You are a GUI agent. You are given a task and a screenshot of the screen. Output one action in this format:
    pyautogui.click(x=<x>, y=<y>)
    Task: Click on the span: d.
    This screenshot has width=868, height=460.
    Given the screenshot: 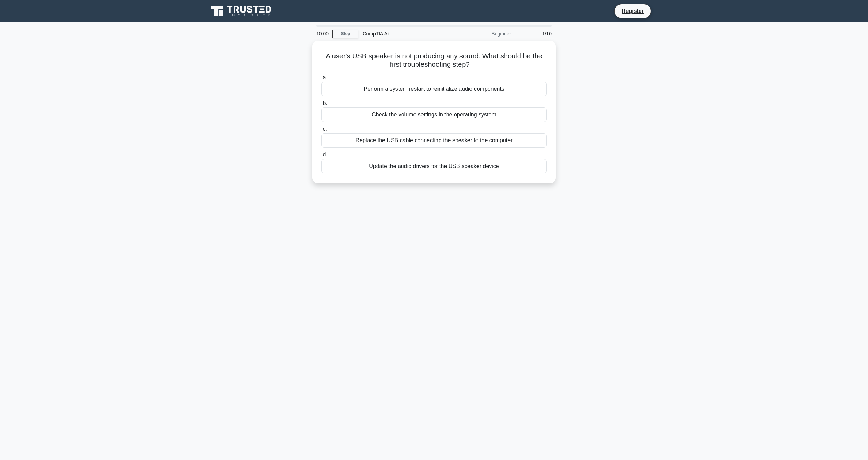 What is the action you would take?
    pyautogui.click(x=324, y=154)
    